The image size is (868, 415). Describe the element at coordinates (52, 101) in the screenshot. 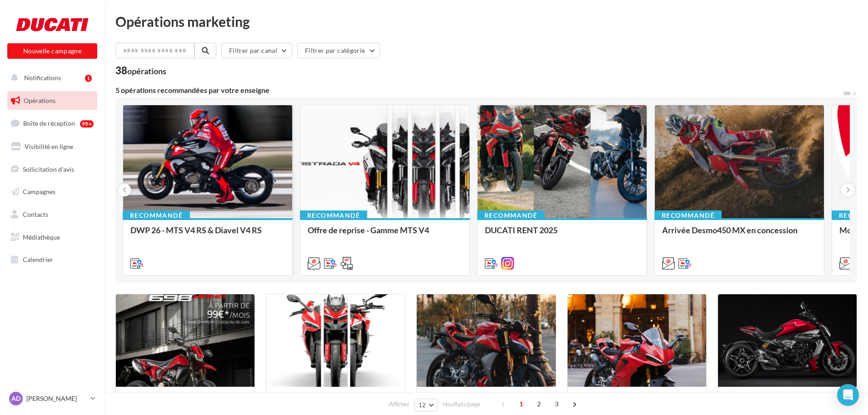

I see `a: Opérations` at that location.